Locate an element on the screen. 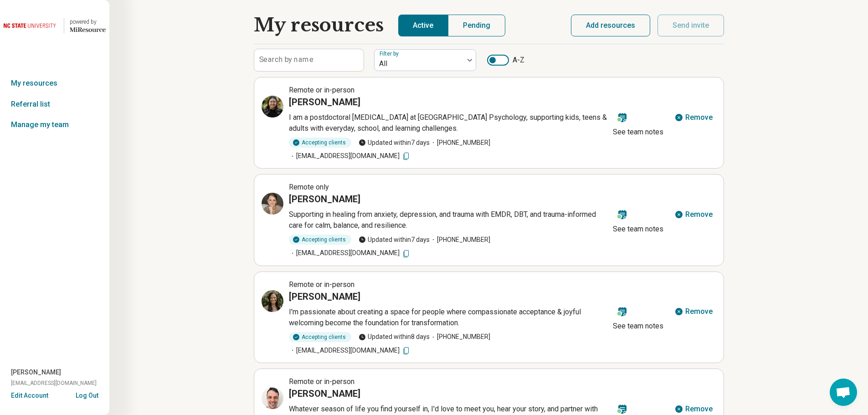  div: powered by is located at coordinates (87, 22).